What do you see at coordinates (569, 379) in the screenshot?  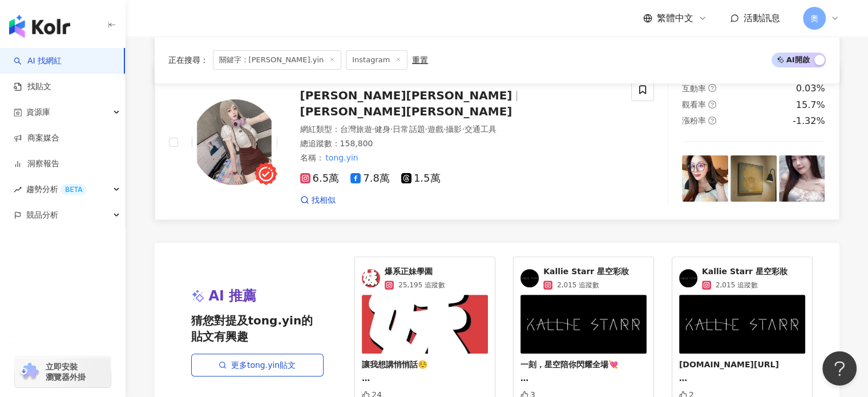 I see `span: 一刻，星空陪你閃耀全場💘 ig :` at bounding box center [569, 379].